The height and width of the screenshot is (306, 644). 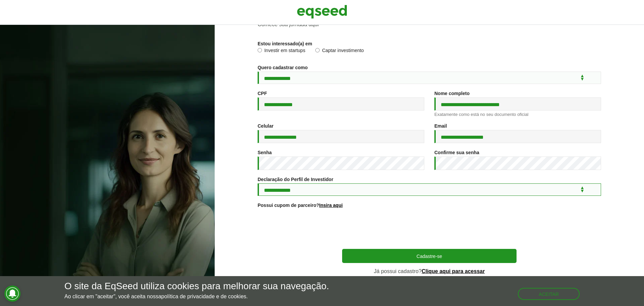 What do you see at coordinates (429, 271) in the screenshot?
I see `p: Já possui cadastro?` at bounding box center [429, 271].